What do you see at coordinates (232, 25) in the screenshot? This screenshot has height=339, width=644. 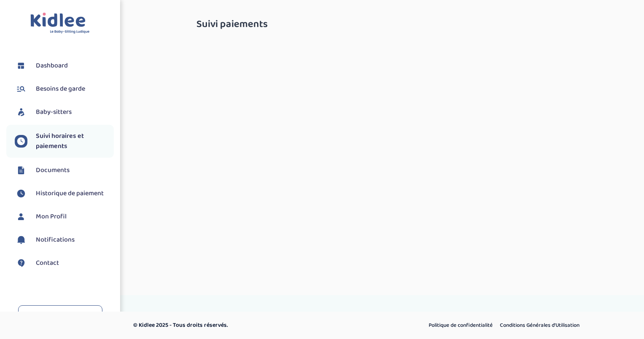 I see `span: Suivi paiements` at bounding box center [232, 25].